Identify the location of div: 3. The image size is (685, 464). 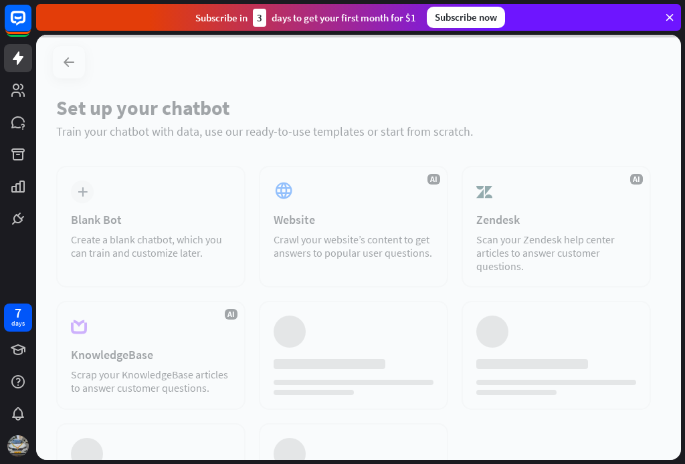
(259, 17).